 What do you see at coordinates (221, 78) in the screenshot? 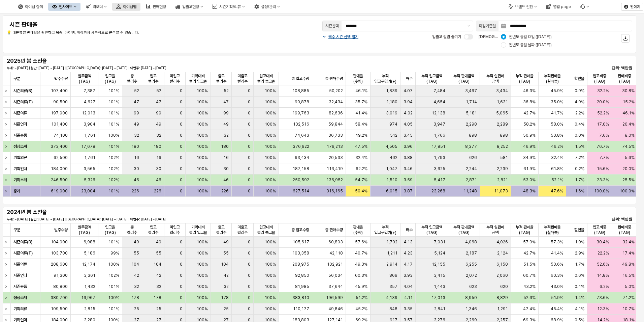
I see `span: 출고 컬러수` at bounding box center [221, 78].